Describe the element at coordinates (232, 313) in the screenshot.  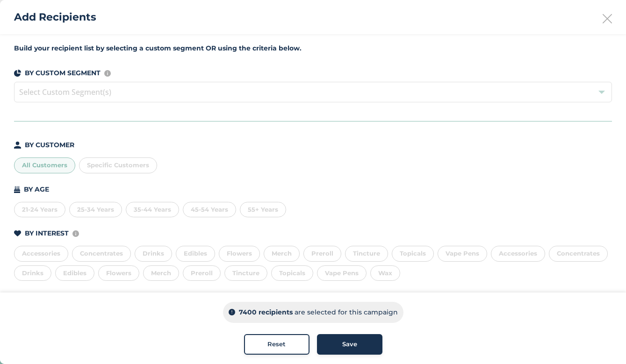
I see `img: icon-info-dark-48f6c5f3.svg` at that location.